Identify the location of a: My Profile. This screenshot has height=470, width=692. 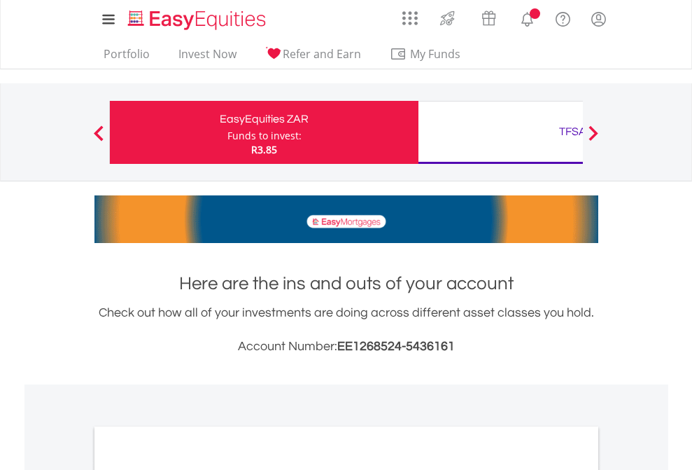
(598, 19).